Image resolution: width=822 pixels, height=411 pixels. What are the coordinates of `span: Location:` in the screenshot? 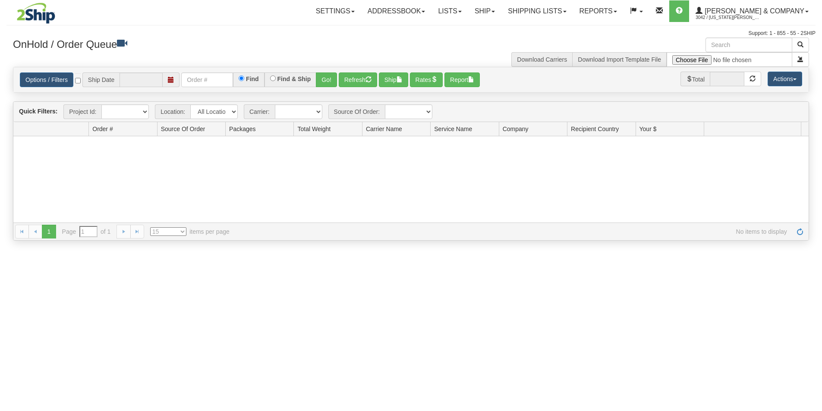 It's located at (173, 112).